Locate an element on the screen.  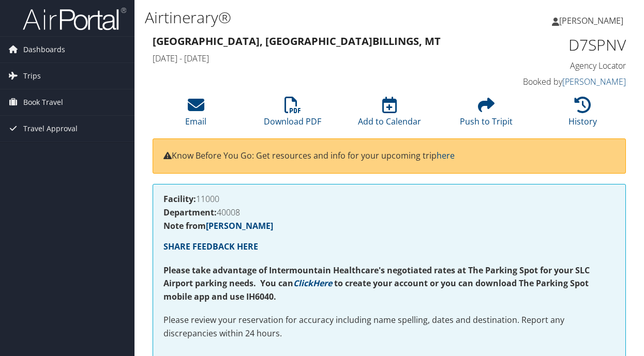
img: airportal-logo.png is located at coordinates (74, 19).